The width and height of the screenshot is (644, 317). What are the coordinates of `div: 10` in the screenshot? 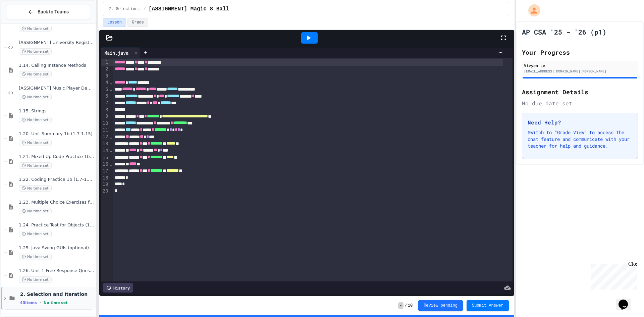 It's located at (105, 123).